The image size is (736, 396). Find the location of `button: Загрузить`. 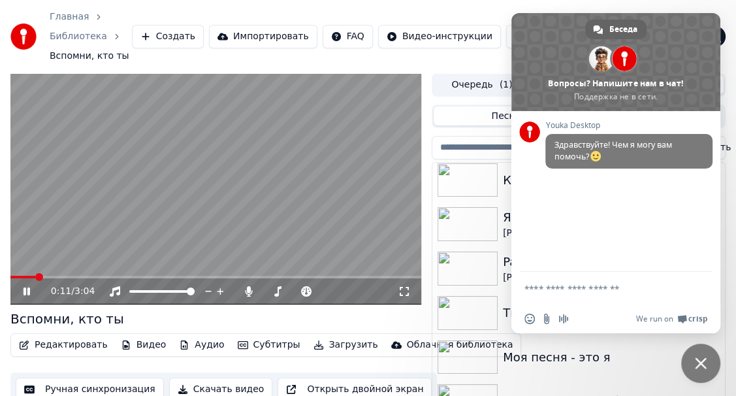

button: Загрузить is located at coordinates (345, 345).